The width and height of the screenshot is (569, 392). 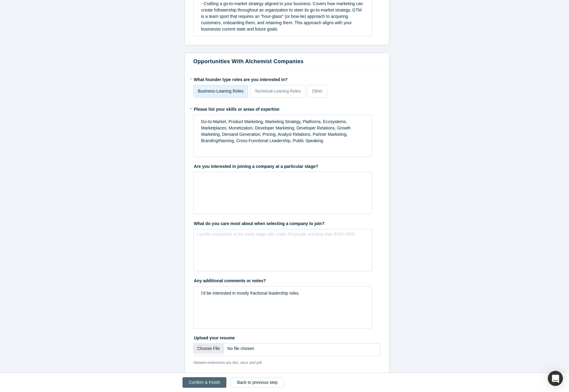 What do you see at coordinates (228, 362) in the screenshot?
I see `small: Allowed extensions are doc, docx and pdf` at bounding box center [228, 362].